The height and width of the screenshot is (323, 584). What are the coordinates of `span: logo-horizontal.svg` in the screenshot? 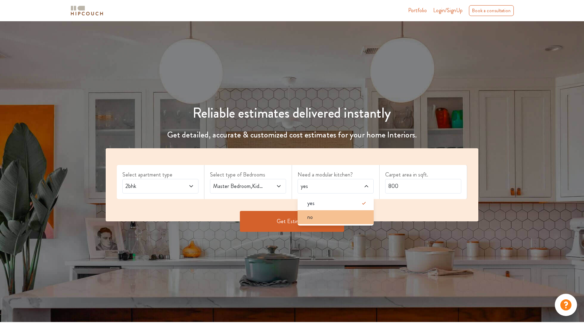 It's located at (87, 10).